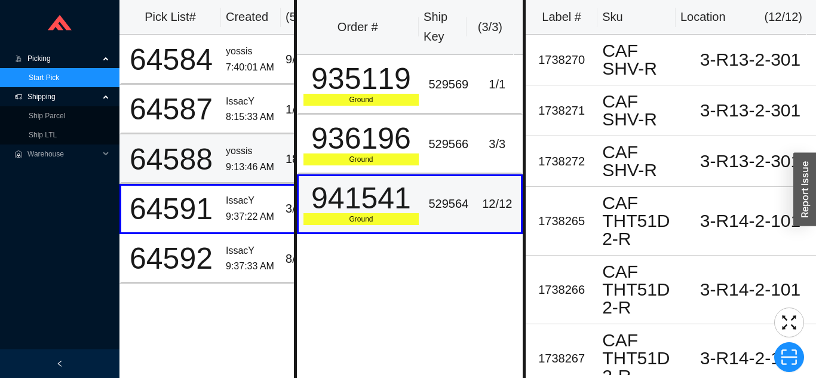 The width and height of the screenshot is (816, 378). I want to click on div: ( 12 / 12 ), so click(783, 17).